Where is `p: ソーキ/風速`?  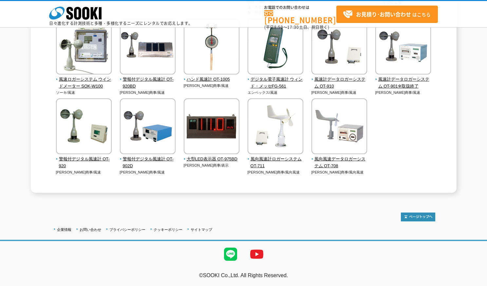 p: ソーキ/風速 is located at coordinates (84, 92).